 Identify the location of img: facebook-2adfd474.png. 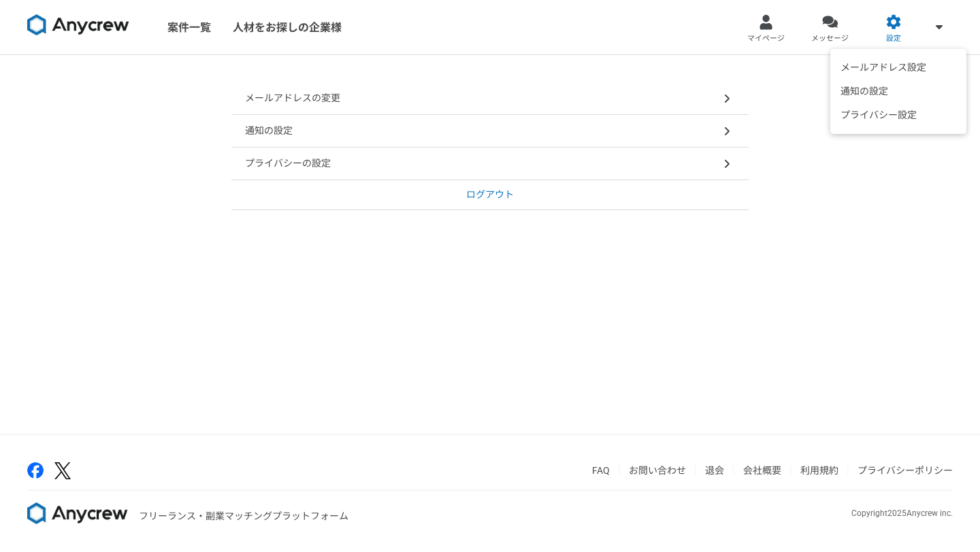
(36, 471).